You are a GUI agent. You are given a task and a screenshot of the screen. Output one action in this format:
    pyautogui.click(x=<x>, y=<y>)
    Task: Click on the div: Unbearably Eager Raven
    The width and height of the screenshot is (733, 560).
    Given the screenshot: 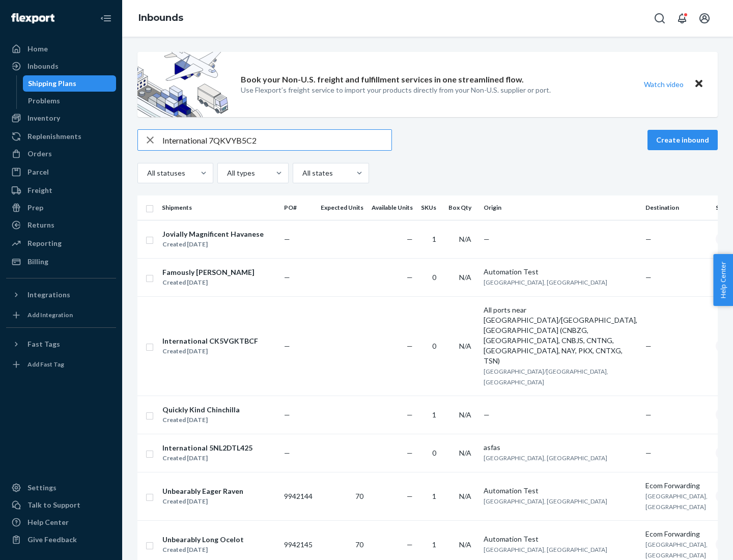 What is the action you would take?
    pyautogui.click(x=203, y=491)
    